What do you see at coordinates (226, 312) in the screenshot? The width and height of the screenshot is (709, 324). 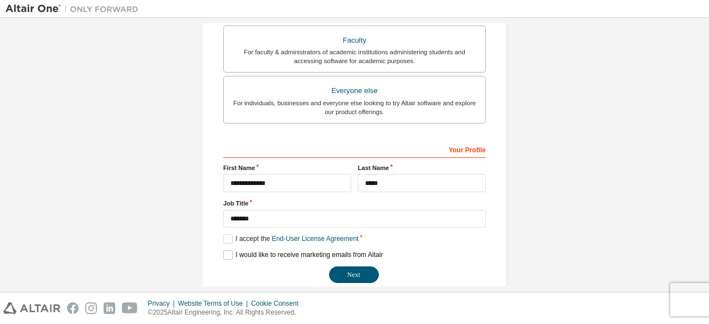 I see `p: © 2025 Altair Engineering, Inc. All Rights Reserved.` at bounding box center [226, 312].